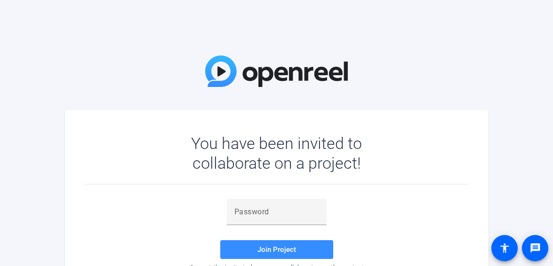 Image resolution: width=553 pixels, height=266 pixels. I want to click on mat-icon: message, so click(535, 249).